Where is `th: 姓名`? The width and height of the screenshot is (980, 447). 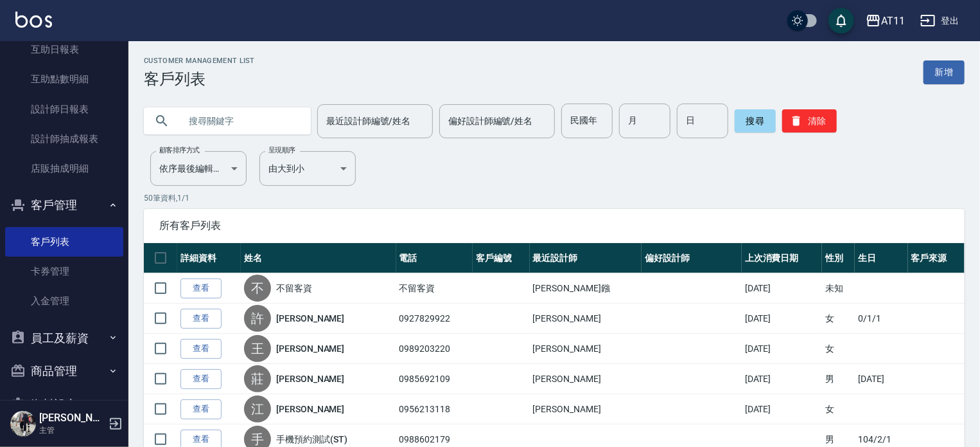 th: 姓名 is located at coordinates (318, 258).